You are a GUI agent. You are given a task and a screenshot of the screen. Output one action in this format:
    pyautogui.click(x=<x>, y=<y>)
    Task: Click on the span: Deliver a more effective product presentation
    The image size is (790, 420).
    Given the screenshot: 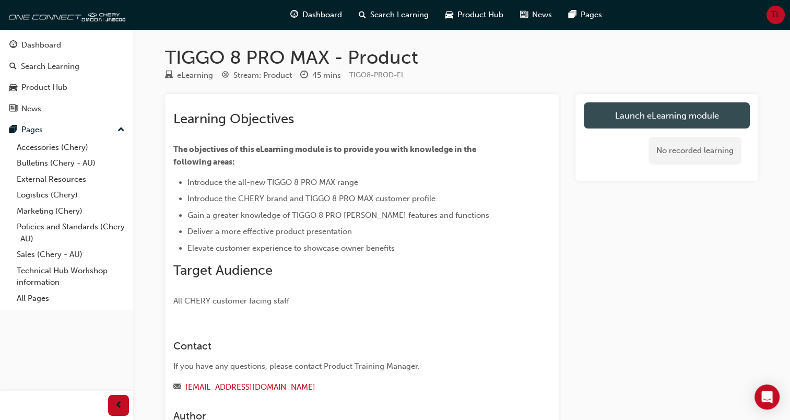 What is the action you would take?
    pyautogui.click(x=269, y=231)
    